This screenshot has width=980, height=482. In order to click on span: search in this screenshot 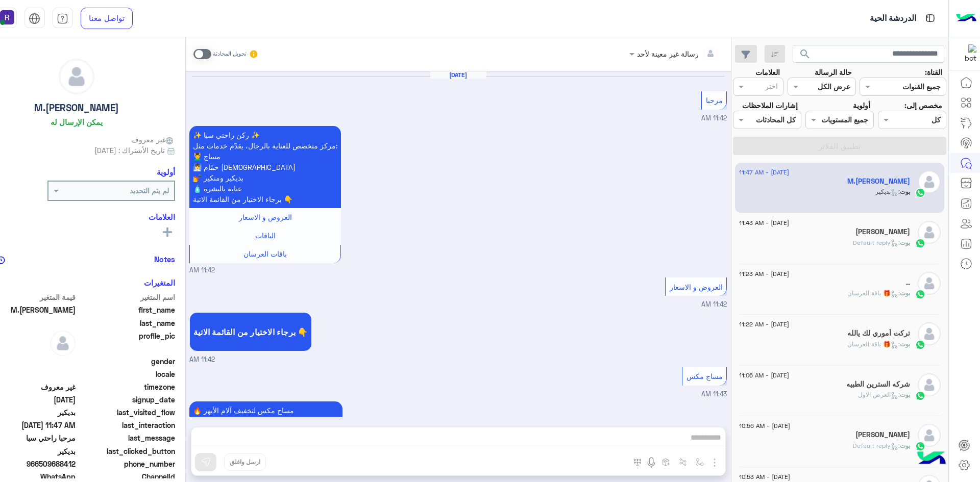, I will do `click(805, 54)`.